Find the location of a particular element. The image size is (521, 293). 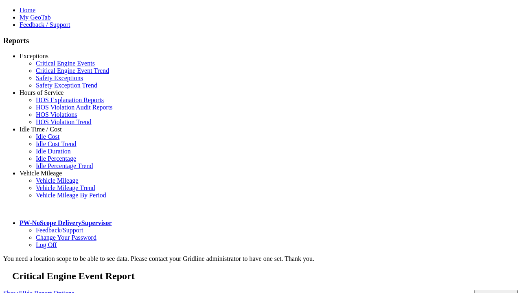

h2: Critical Engine Event Report is located at coordinates (265, 276).